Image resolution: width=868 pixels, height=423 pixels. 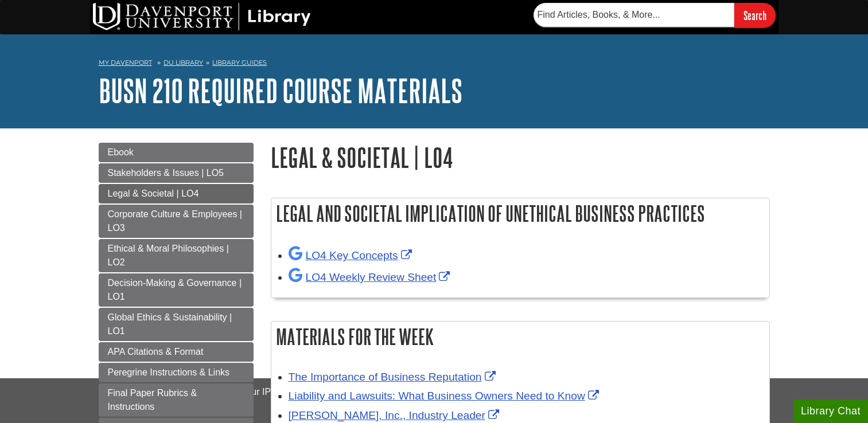 What do you see at coordinates (655, 15) in the screenshot?
I see `form: Searches DU Library's articles, books, and more` at bounding box center [655, 15].